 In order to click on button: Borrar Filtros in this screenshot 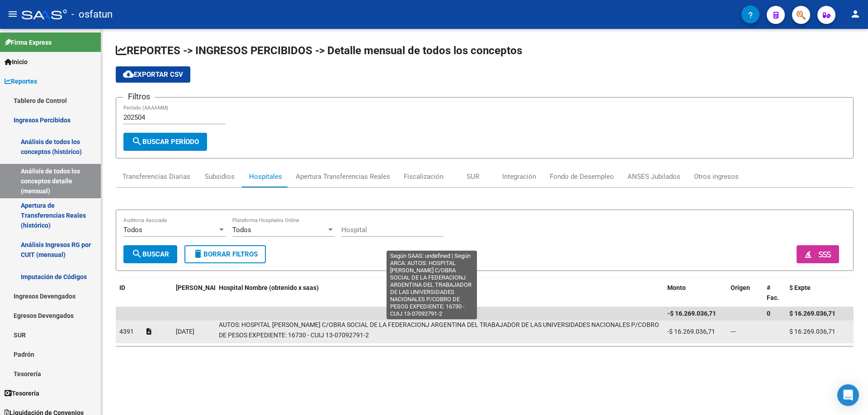, I will do `click(225, 254)`.